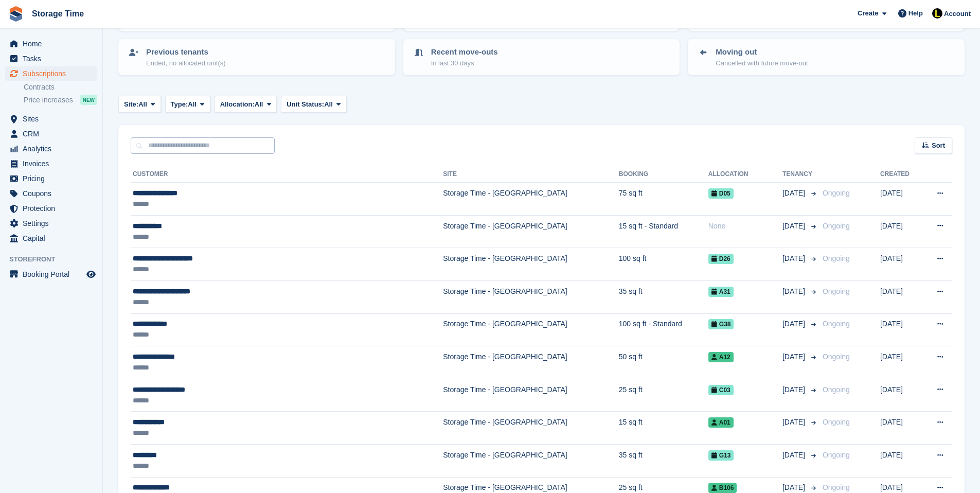 The width and height of the screenshot is (980, 493). Describe the element at coordinates (723, 488) in the screenshot. I see `span: B106` at that location.